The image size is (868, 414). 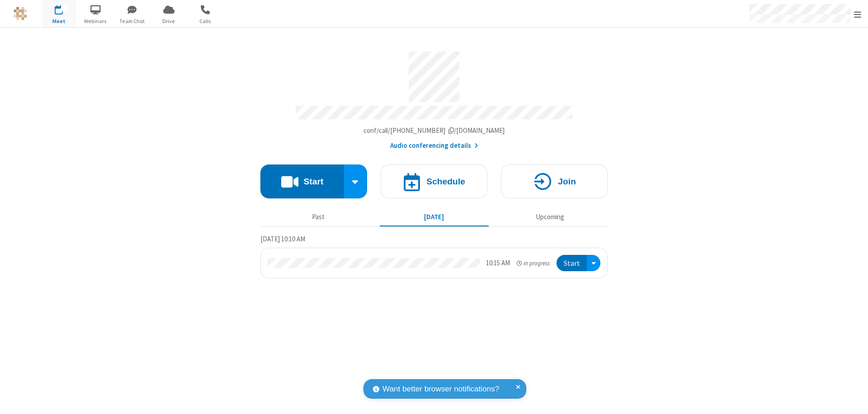 I want to click on div: 1, so click(x=64, y=8).